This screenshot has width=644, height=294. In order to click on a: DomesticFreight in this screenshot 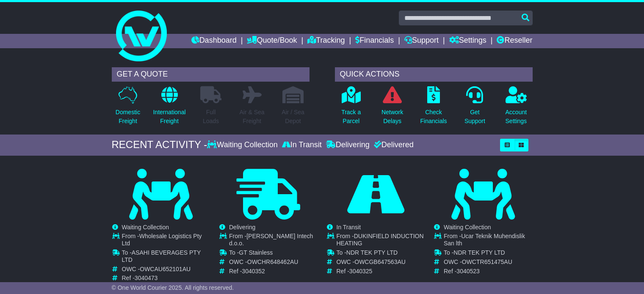, I will do `click(128, 108)`.